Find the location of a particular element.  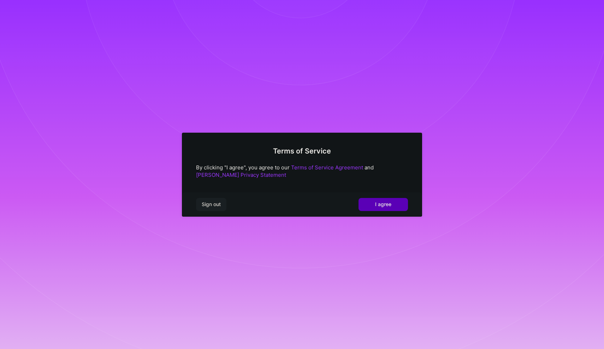

span: I agree is located at coordinates (383, 204).